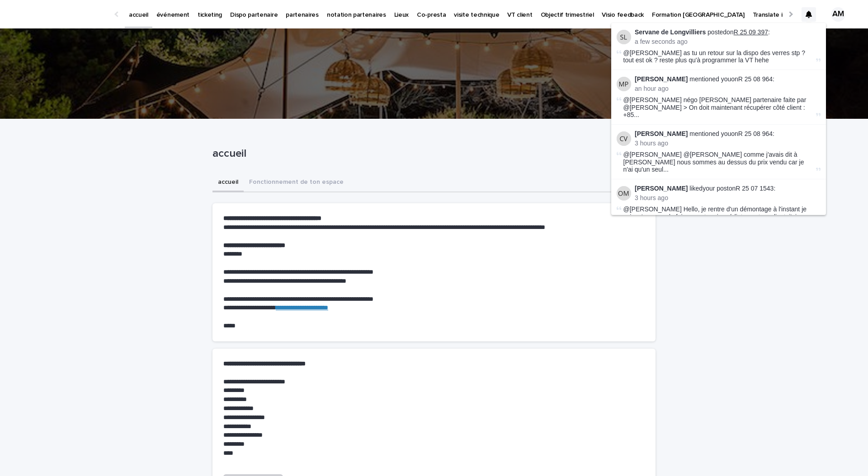 This screenshot has height=476, width=868. Describe the element at coordinates (751, 32) in the screenshot. I see `a: R 25 09 397` at that location.